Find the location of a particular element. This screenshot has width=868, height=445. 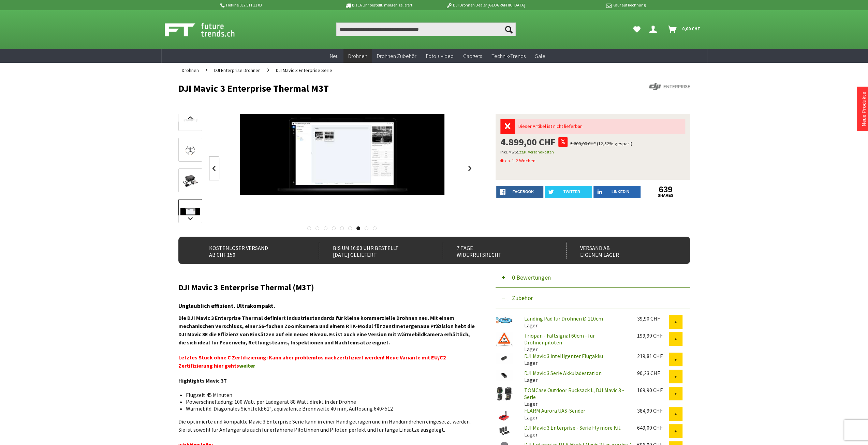

strong: Die DJI Mavic 3 Enterprise Thermal definiert Industriestandards für kleine kommerzielle Drohnen n... is located at coordinates (327, 331).